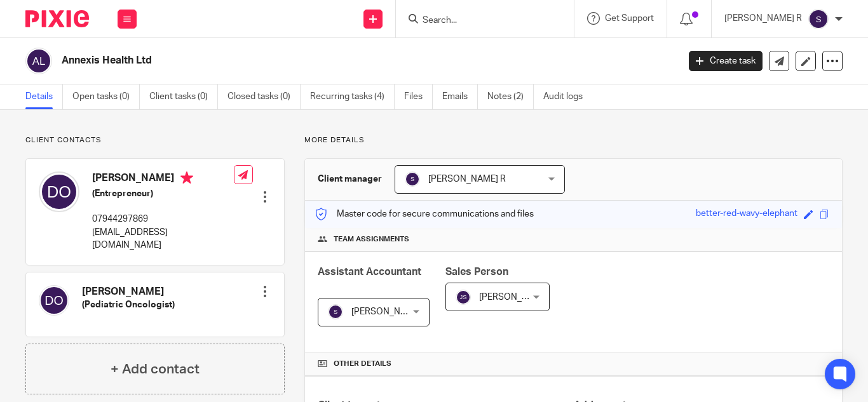 The image size is (868, 402). I want to click on p: Client contacts, so click(155, 140).